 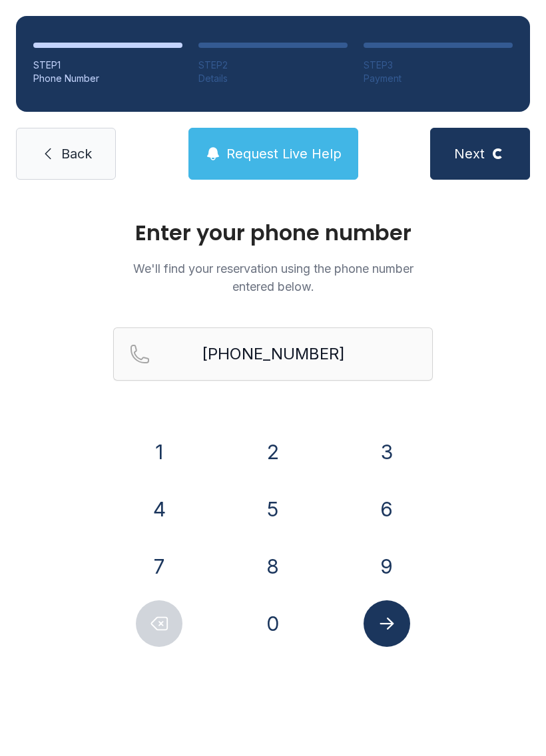 I want to click on button: 2, so click(x=273, y=451).